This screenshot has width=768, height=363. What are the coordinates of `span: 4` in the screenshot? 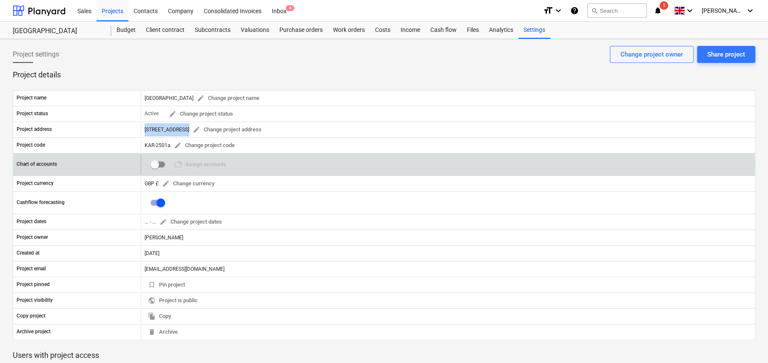 It's located at (290, 8).